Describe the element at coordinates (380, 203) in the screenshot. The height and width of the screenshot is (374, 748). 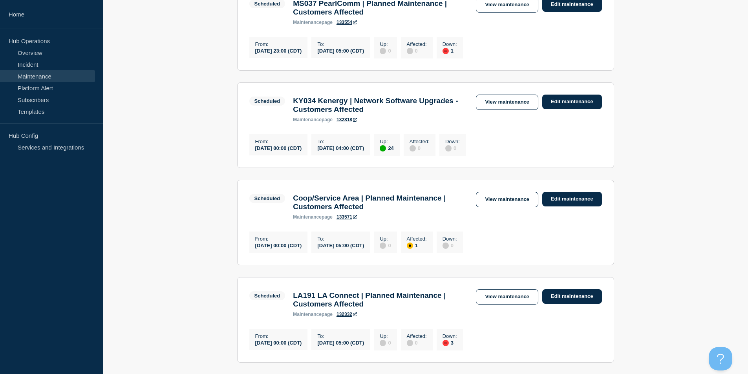
I see `h3: Coop/Service Area | Planned Maintenance | Customers Affected` at that location.